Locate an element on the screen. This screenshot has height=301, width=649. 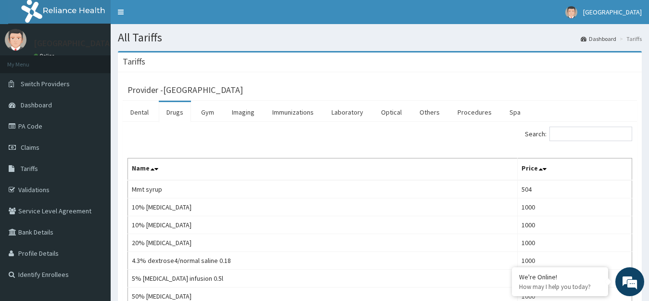
td: Mmt syrup is located at coordinates (323, 189).